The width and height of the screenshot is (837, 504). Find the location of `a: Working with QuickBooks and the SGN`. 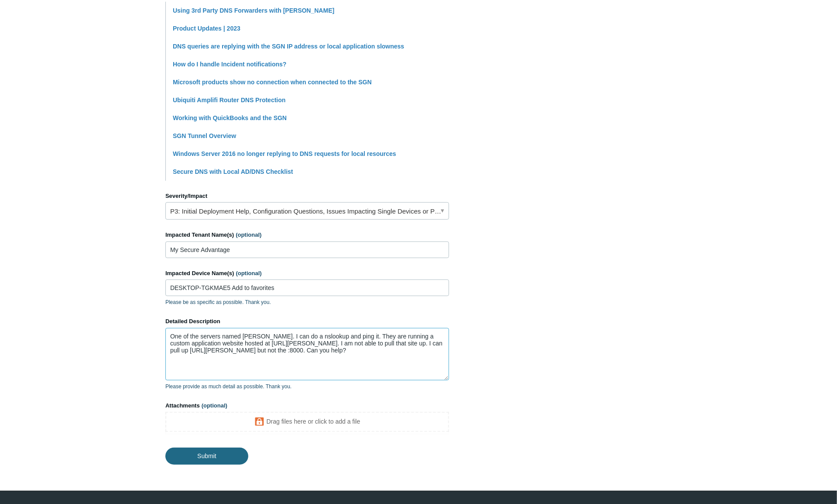

a: Working with QuickBooks and the SGN is located at coordinates (230, 118).